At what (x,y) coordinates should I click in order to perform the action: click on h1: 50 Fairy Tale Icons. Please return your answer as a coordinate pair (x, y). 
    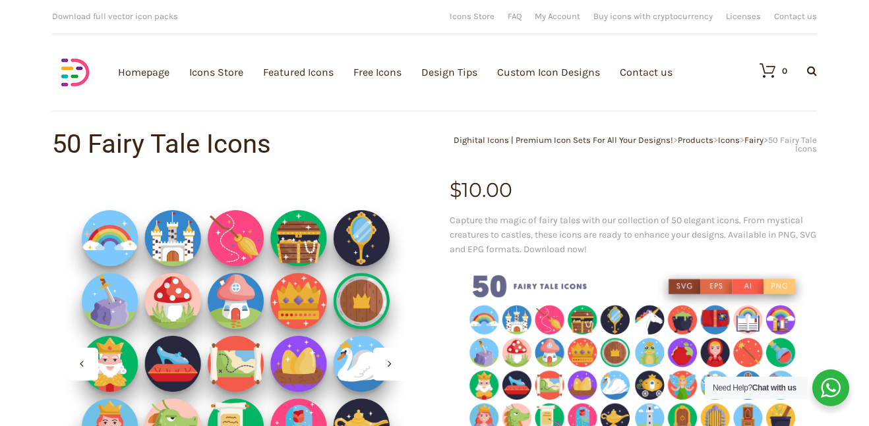
    Looking at the image, I should click on (243, 144).